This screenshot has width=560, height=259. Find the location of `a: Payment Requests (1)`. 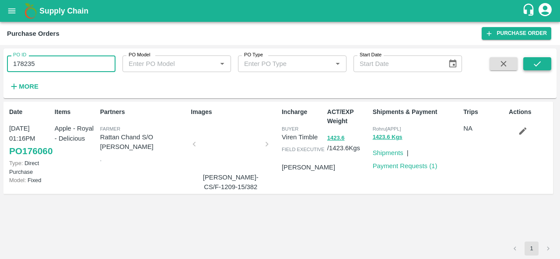

a: Payment Requests (1) is located at coordinates (405, 166).